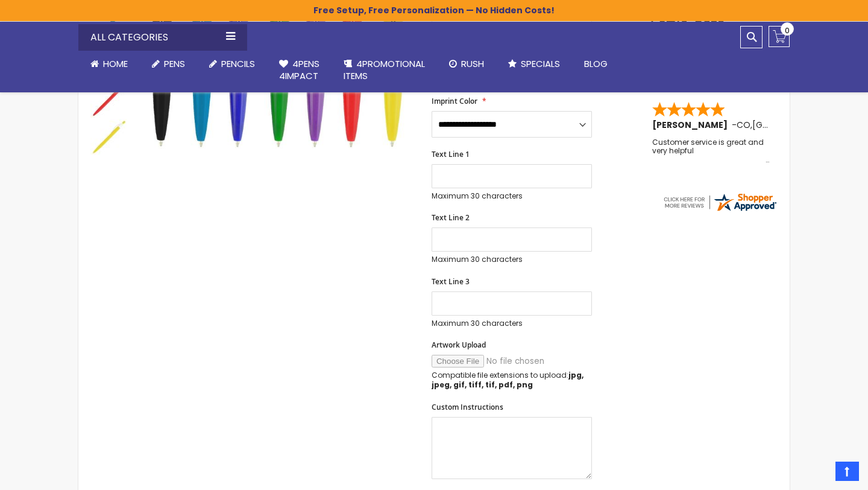 The width and height of the screenshot is (868, 490). Describe the element at coordinates (467, 64) in the screenshot. I see `a: Rush` at that location.